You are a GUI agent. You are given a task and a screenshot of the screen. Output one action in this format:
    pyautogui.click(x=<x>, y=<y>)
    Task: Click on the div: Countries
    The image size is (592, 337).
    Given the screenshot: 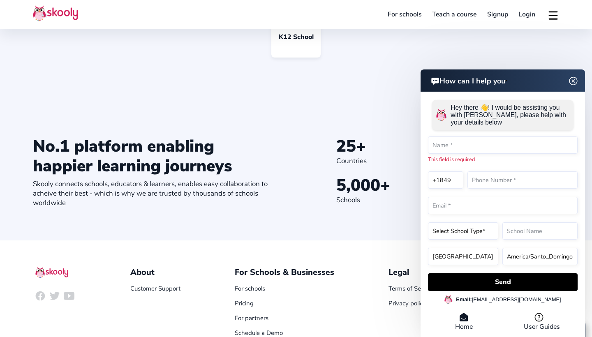 What is the action you would take?
    pyautogui.click(x=390, y=161)
    